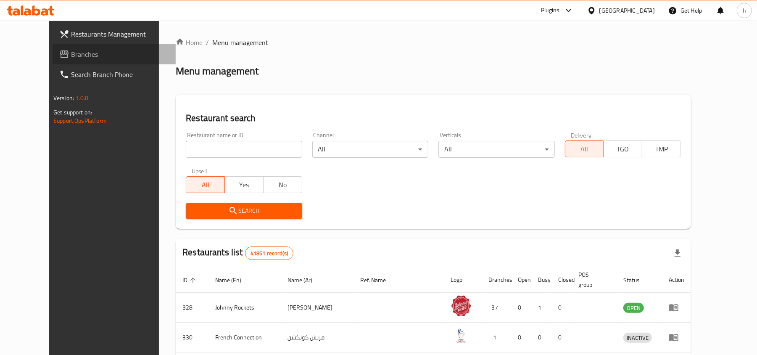 The image size is (757, 355). Describe the element at coordinates (238, 253) in the screenshot. I see `h2: Restaurants list` at that location.